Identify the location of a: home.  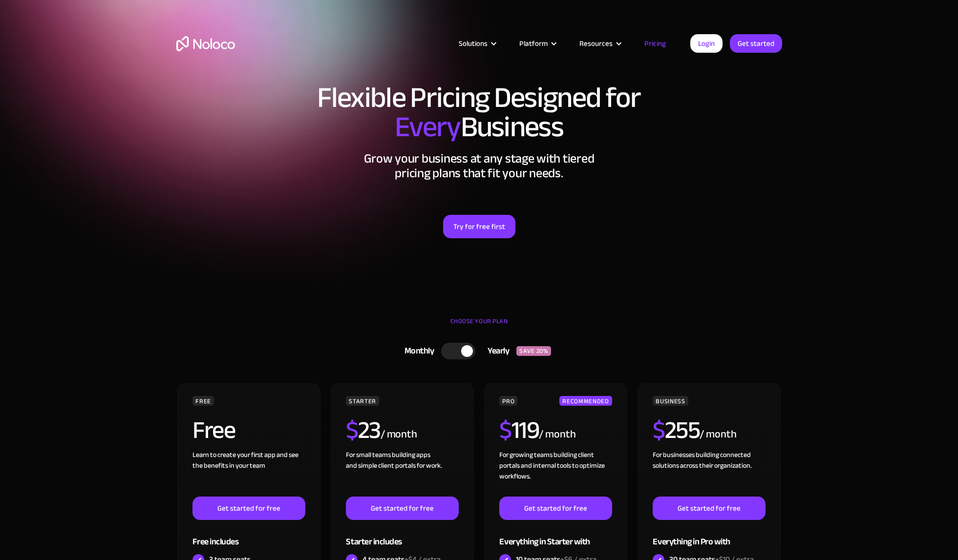
(206, 43).